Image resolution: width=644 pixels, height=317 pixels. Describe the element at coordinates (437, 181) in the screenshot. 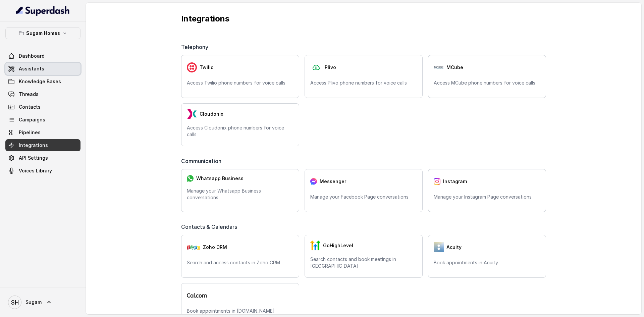

I see `img: instagram.04eb0078a085f83fc525.png` at that location.